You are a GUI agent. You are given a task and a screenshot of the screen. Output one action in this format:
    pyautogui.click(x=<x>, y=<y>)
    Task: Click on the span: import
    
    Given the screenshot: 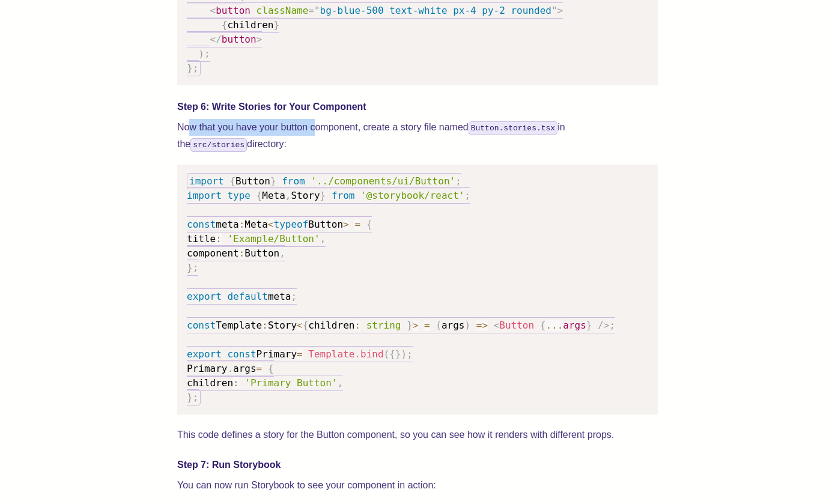 What is the action you would take?
    pyautogui.click(x=204, y=195)
    